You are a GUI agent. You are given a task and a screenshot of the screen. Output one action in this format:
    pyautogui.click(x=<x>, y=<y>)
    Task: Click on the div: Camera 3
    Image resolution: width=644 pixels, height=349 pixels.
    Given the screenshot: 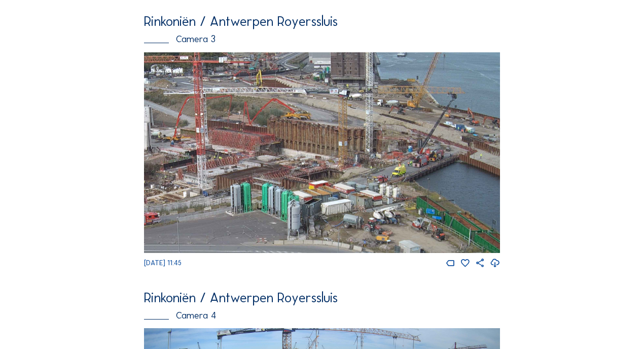 What is the action you would take?
    pyautogui.click(x=322, y=39)
    